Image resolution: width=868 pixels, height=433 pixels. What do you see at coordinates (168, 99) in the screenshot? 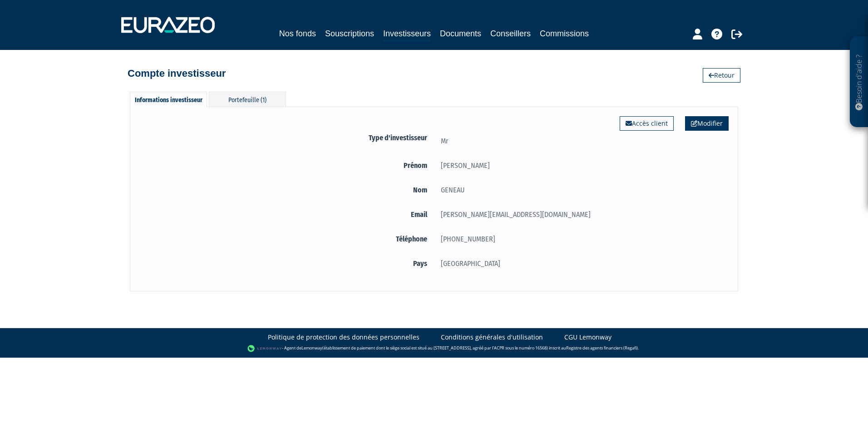
I see `div: Informations investisseur` at bounding box center [168, 99].